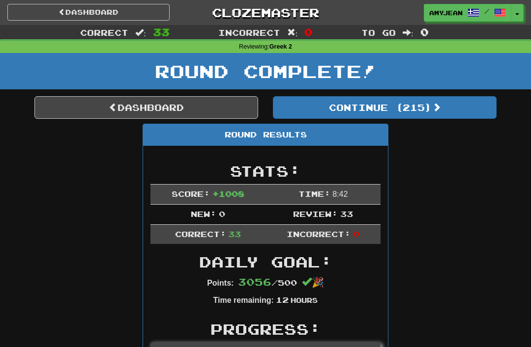  What do you see at coordinates (243, 300) in the screenshot?
I see `strong: Time remaining:` at bounding box center [243, 300].